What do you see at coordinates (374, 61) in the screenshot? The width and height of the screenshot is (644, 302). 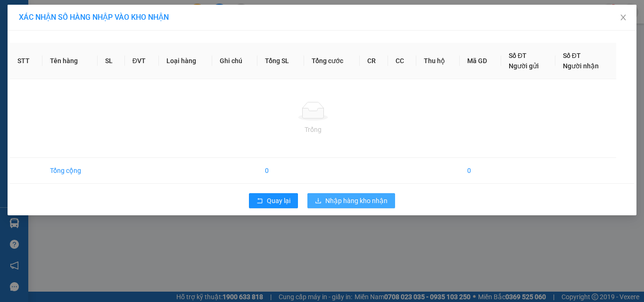 I see `th: CR` at bounding box center [374, 61].